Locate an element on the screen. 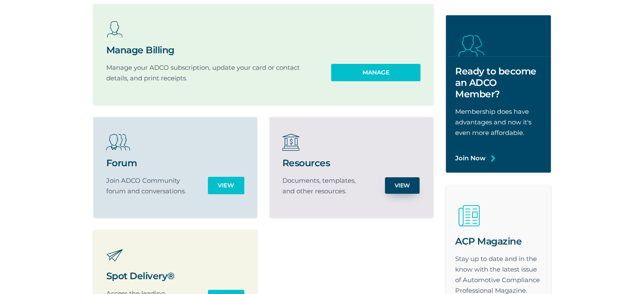 The width and height of the screenshot is (644, 294). h2: Manage Billing is located at coordinates (210, 50).